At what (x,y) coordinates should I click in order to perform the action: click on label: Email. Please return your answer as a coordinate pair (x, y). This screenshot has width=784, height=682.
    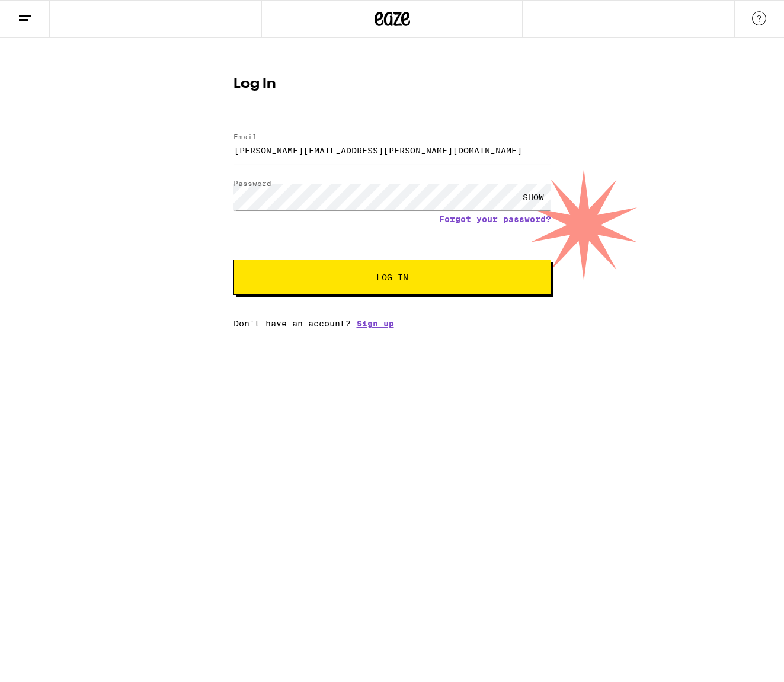
    Looking at the image, I should click on (245, 137).